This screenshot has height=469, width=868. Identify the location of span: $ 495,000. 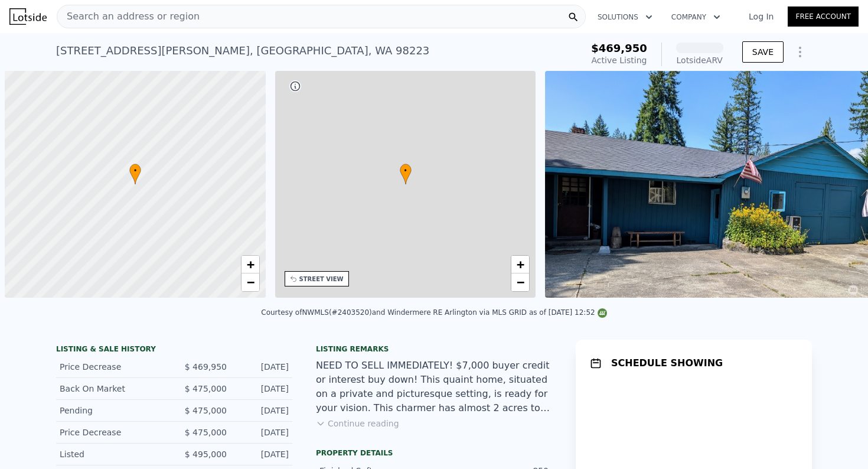
(206, 454).